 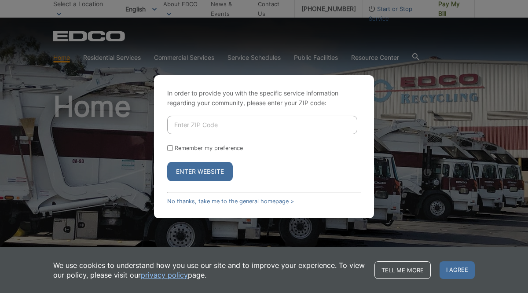 I want to click on p: In order to provide you with the specific service information regarding your community, please en..., so click(x=264, y=98).